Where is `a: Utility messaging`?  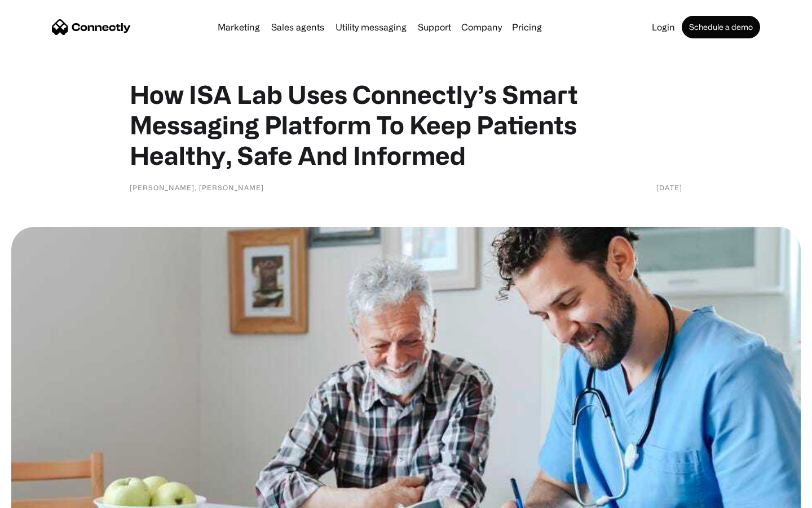
a: Utility messaging is located at coordinates (371, 27).